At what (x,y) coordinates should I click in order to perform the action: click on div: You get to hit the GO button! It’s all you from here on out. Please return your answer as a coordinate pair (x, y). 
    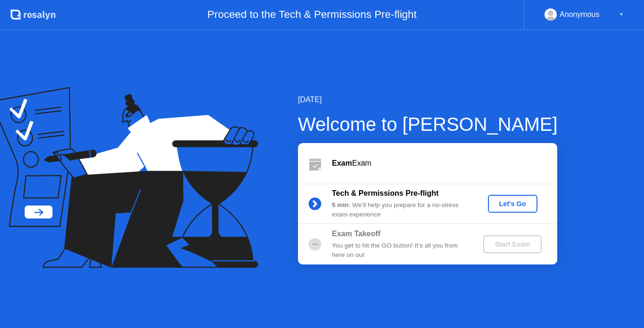
    Looking at the image, I should click on (400, 250).